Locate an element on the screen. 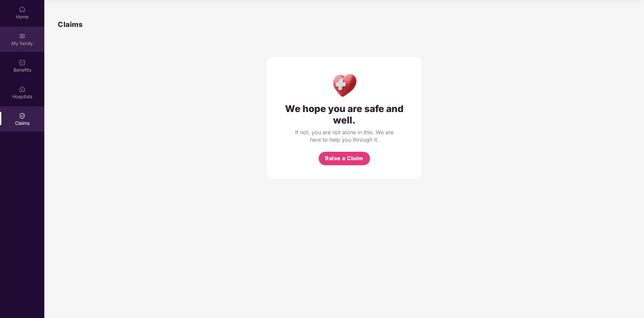 This screenshot has width=644, height=318. img: svg+xml;base64,PHN2ZyBpZD0iQ2xhaW0iIHhtbG5zPSJodHRwOi8vd3d3LnczLm9yZy8yMDAwL3N2ZyIgd2lkdGg9IjIwIi... is located at coordinates (22, 116).